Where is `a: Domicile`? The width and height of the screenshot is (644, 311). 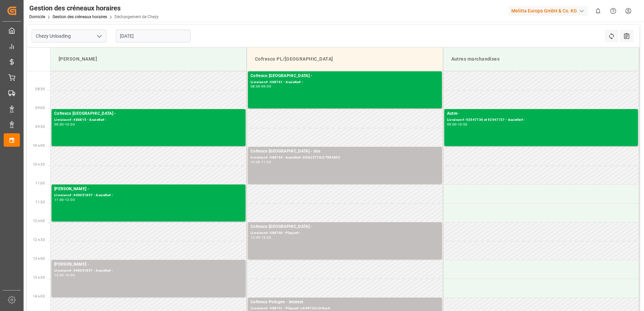 a: Domicile is located at coordinates (37, 17).